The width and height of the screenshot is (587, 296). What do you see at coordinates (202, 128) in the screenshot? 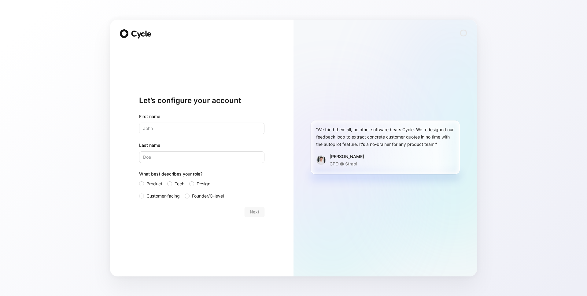
I see `input: John` at bounding box center [202, 128].